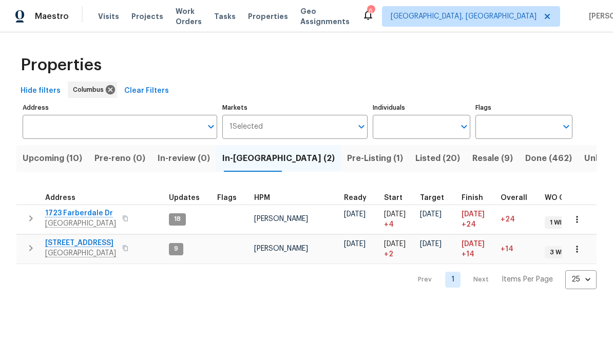 Image resolution: width=613 pixels, height=364 pixels. What do you see at coordinates (581, 279) in the screenshot?
I see `div: 25` at bounding box center [581, 279].